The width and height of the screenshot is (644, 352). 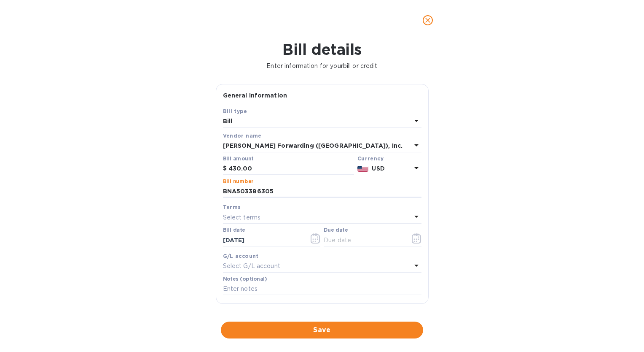 I want to click on p: Select G/L account, so click(x=252, y=266).